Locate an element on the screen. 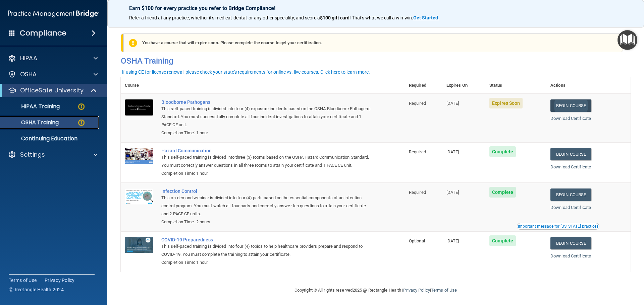  img: exclamation-circle-solid-warning.7ed2984d.png is located at coordinates (133, 43).